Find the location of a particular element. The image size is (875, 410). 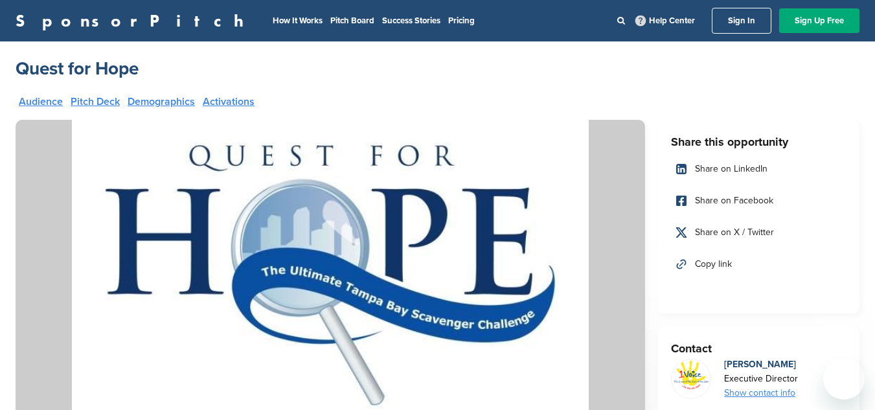

a: Share on X / Twitter is located at coordinates (758, 233).